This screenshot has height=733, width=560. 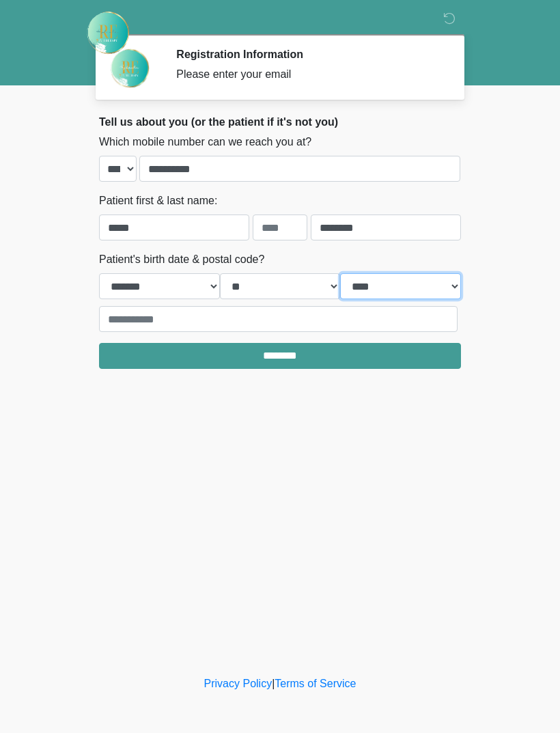 I want to click on label: Which mobile number can we reach you at?, so click(x=205, y=142).